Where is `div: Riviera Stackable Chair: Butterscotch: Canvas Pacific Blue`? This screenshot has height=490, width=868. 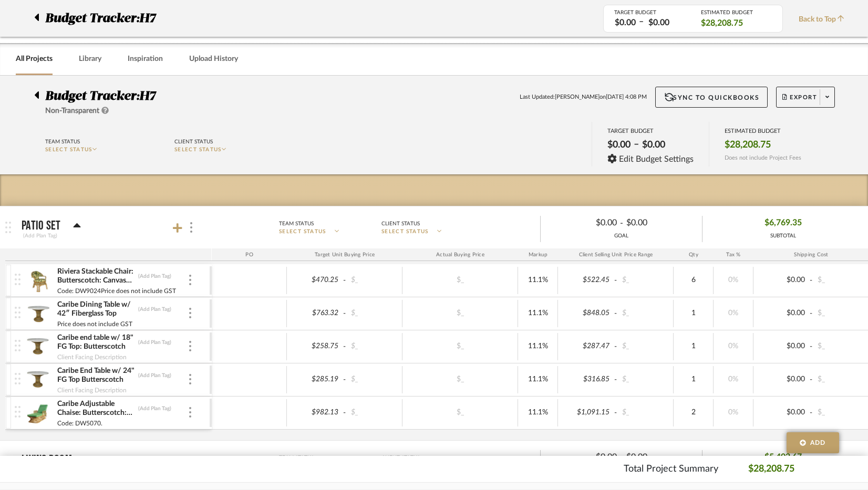
div: Riviera Stackable Chair: Butterscotch: Canvas Pacific Blue is located at coordinates (95, 277).